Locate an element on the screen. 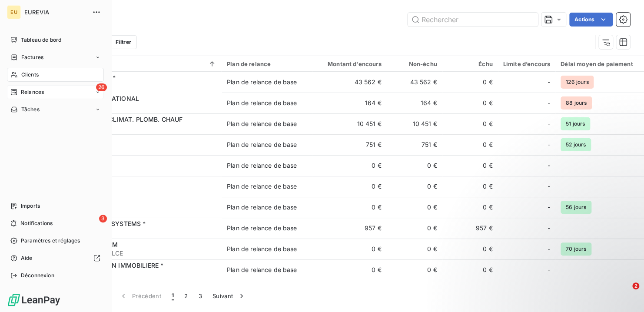 The height and width of the screenshot is (312, 644). span: Tableau de bord is located at coordinates (41, 40).